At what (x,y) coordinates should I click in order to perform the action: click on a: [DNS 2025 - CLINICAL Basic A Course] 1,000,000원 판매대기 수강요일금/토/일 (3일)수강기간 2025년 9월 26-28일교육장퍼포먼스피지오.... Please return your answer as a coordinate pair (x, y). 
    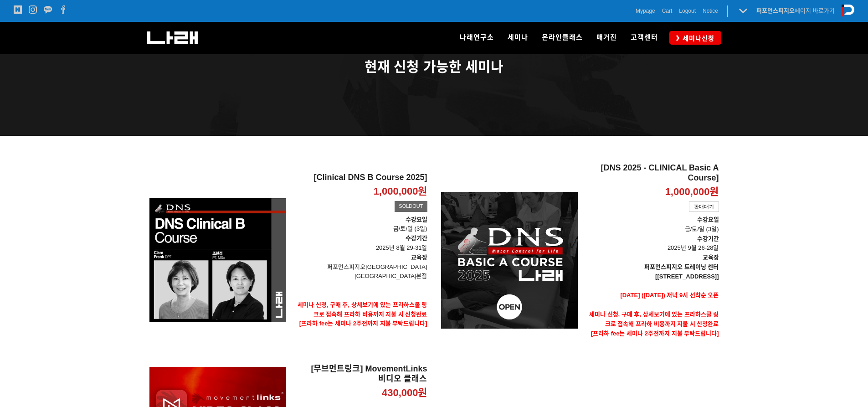
    Looking at the image, I should click on (652, 260).